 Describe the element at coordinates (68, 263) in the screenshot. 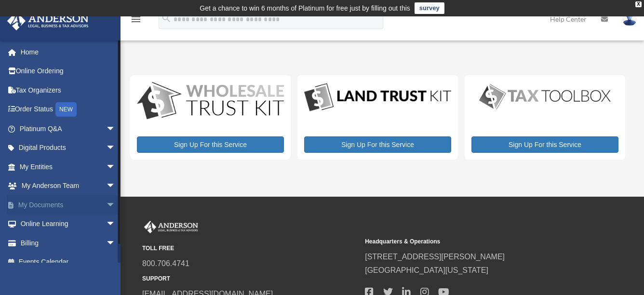

I see `a: Events Calendar` at that location.